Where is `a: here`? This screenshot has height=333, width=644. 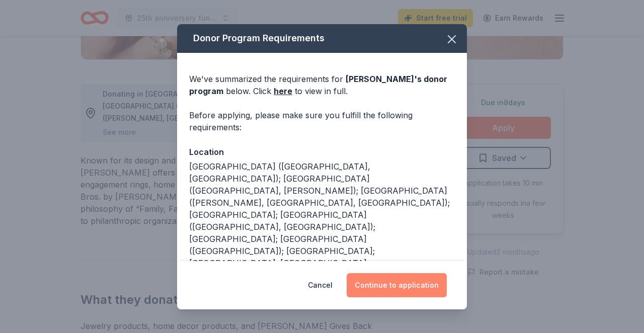 a: here is located at coordinates (283, 91).